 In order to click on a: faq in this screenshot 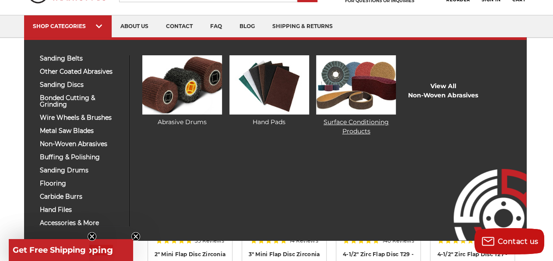, I will do `click(216, 26)`.